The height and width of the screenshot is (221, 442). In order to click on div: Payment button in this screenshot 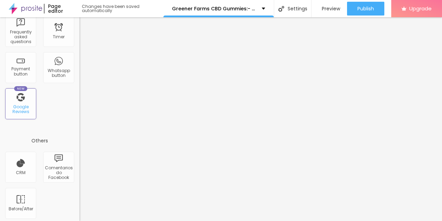, I will do `click(20, 72)`.